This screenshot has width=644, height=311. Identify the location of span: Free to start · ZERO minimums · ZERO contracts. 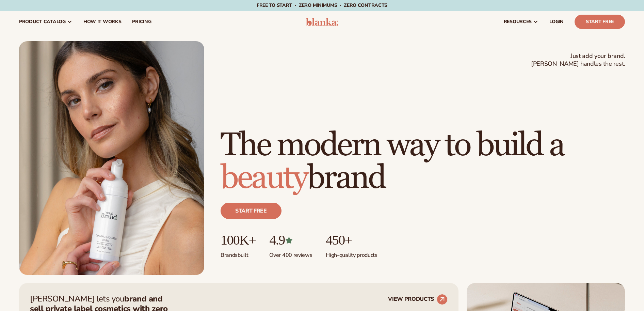
(322, 5).